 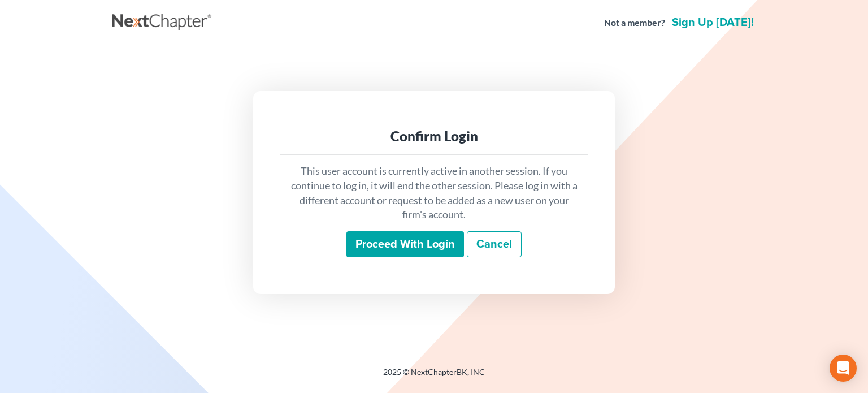 I want to click on p: This user account is currently active in another session. If you continue to log in, it will end ..., so click(x=434, y=193).